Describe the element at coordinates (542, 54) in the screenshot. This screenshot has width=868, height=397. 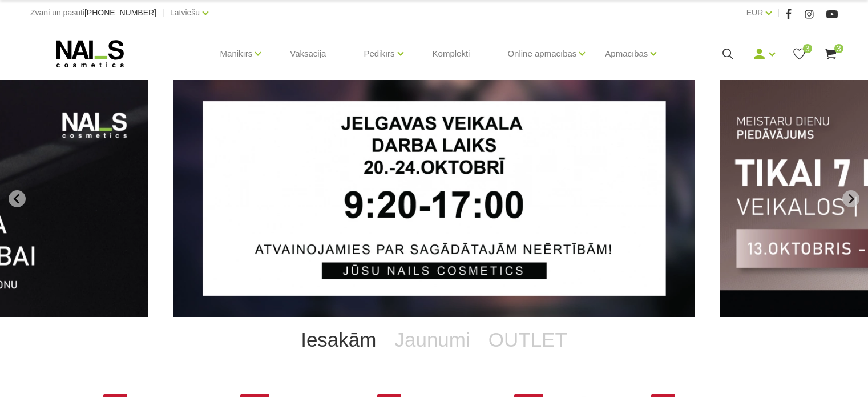
I see `a: Online apmācības` at that location.